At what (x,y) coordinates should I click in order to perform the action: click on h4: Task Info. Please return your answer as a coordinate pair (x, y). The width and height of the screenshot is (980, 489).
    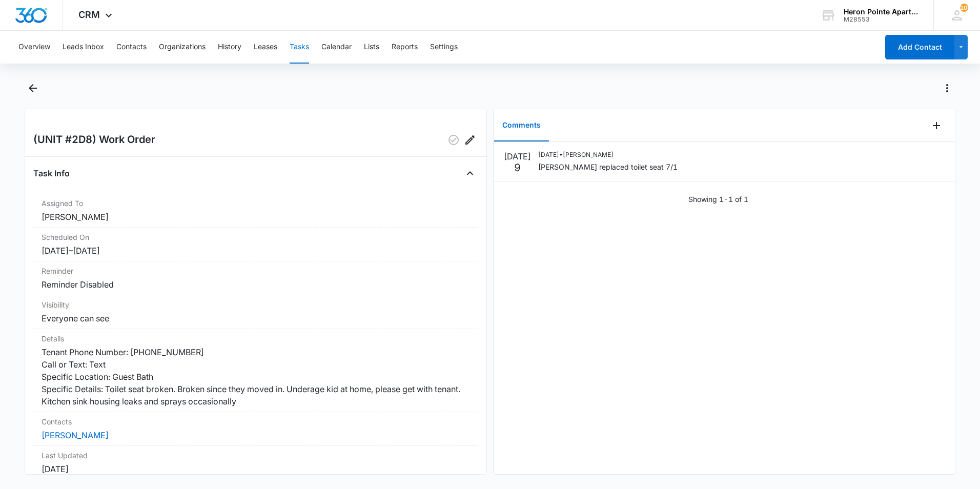
    Looking at the image, I should click on (52, 173).